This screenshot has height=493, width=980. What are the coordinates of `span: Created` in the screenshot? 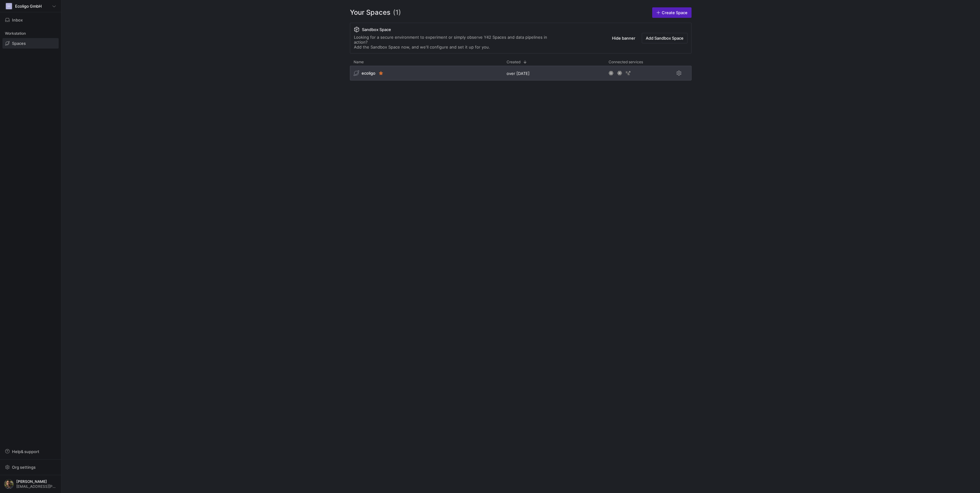 It's located at (513, 62).